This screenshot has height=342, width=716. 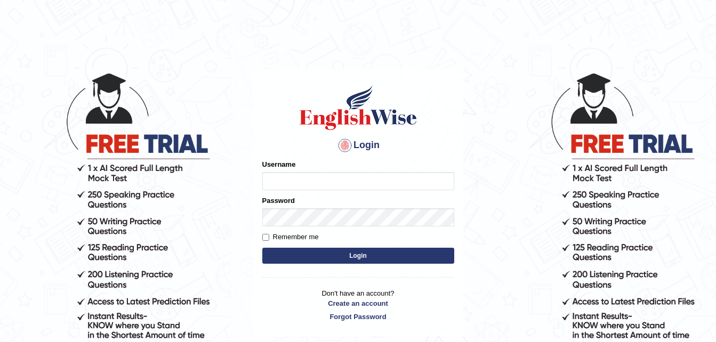 What do you see at coordinates (358, 317) in the screenshot?
I see `a: Forgot Password` at bounding box center [358, 317].